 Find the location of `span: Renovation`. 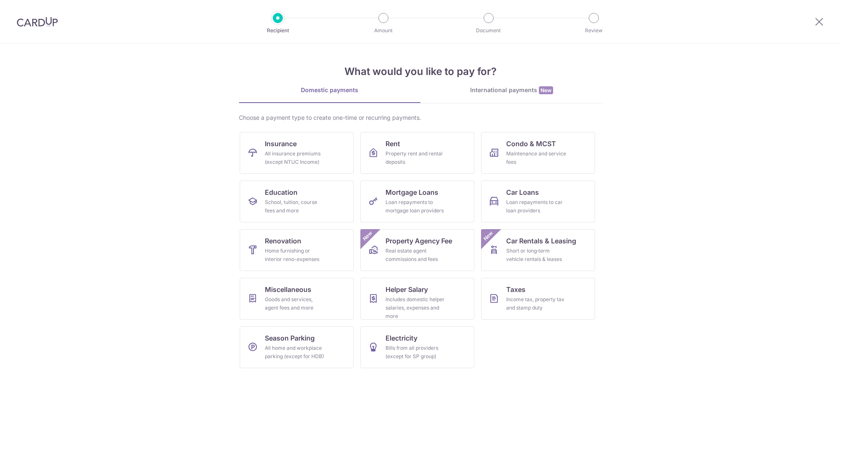

span: Renovation is located at coordinates (283, 241).